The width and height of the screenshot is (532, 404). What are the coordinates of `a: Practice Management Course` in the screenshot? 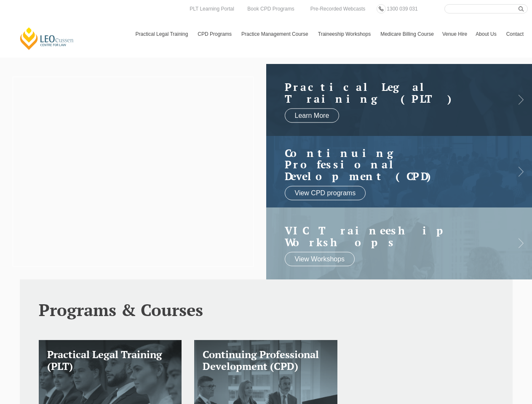 It's located at (276, 34).